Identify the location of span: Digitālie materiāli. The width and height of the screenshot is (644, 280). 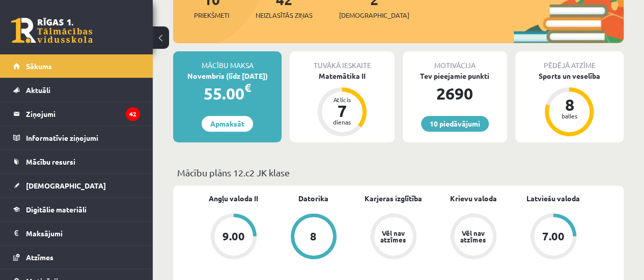
(56, 209).